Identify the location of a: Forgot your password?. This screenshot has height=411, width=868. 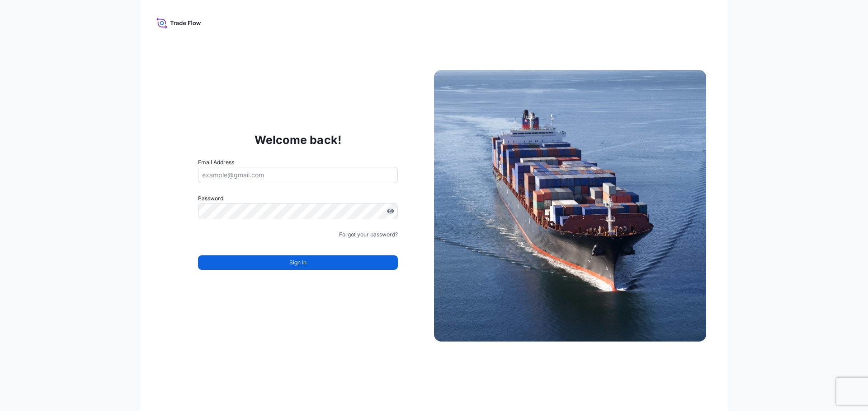
(368, 235).